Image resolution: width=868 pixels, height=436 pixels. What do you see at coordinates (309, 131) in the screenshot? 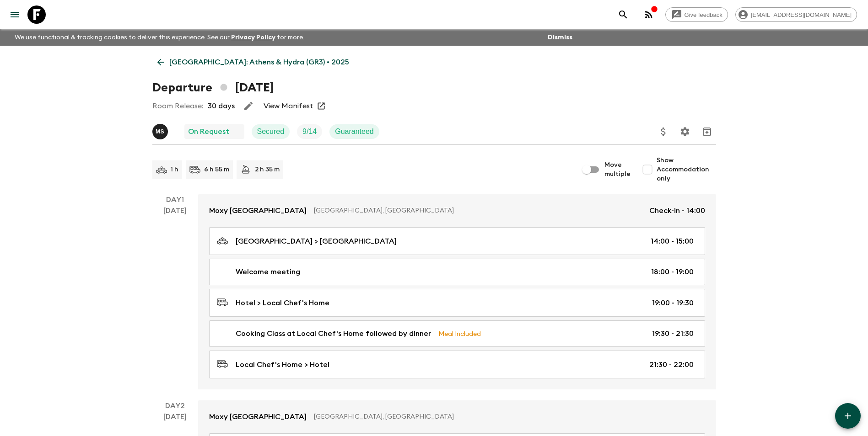
I see `p: 9 / 14` at bounding box center [309, 131].